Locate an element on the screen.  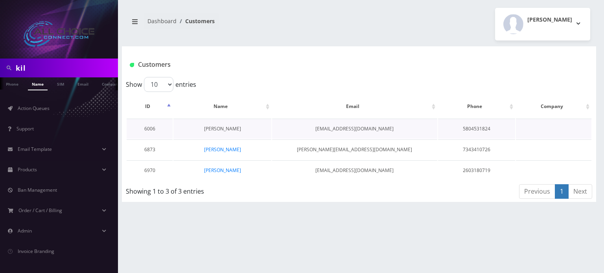
td: 6006 is located at coordinates (149, 129).